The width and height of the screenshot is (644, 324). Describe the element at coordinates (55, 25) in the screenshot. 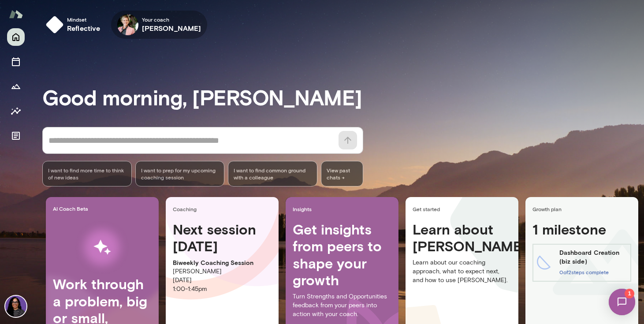

I see `img: mindset` at that location.